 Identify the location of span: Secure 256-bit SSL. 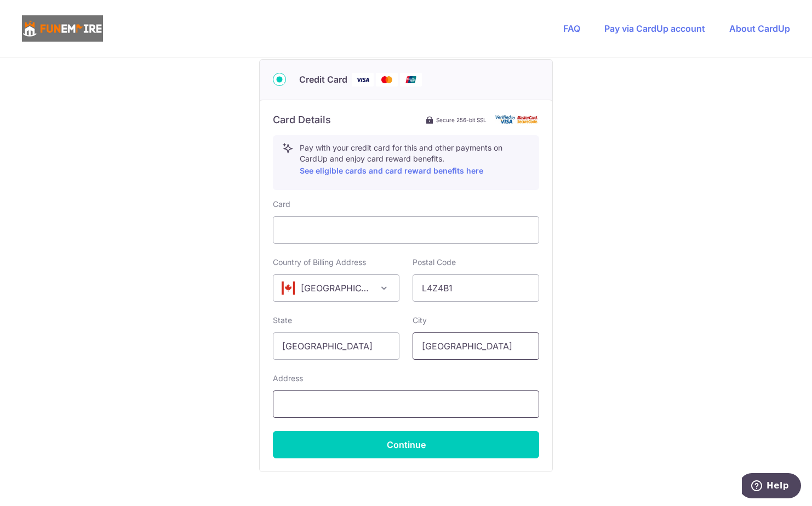
(461, 120).